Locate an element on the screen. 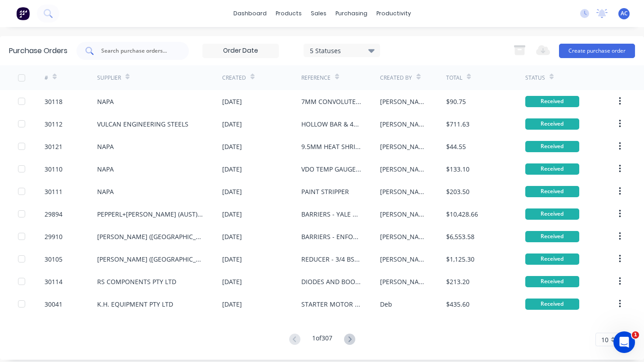 The height and width of the screenshot is (362, 644). div: Supplier is located at coordinates (109, 78).